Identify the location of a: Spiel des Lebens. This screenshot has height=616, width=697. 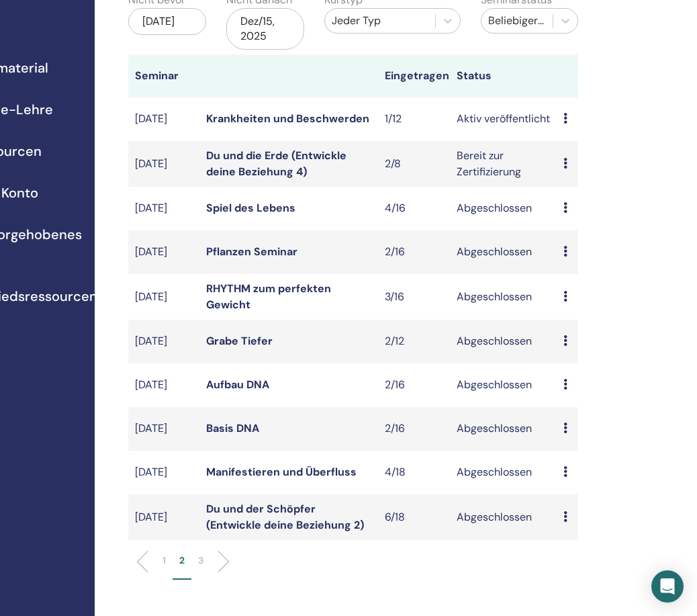
(251, 207).